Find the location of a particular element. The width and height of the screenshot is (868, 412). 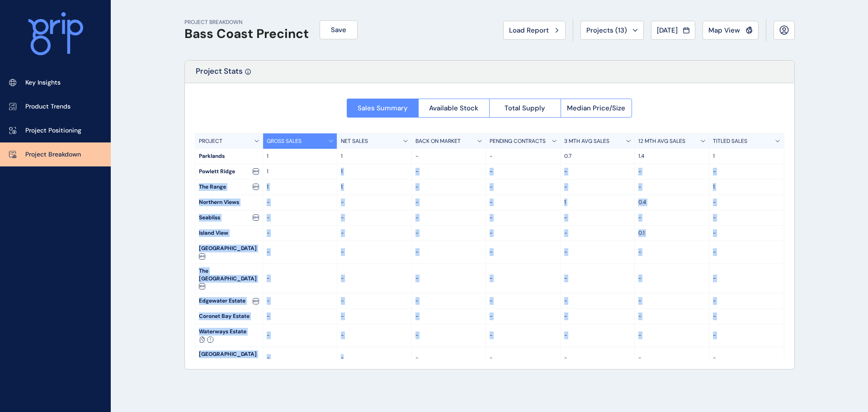

p: TITLED SALES is located at coordinates (731, 141).